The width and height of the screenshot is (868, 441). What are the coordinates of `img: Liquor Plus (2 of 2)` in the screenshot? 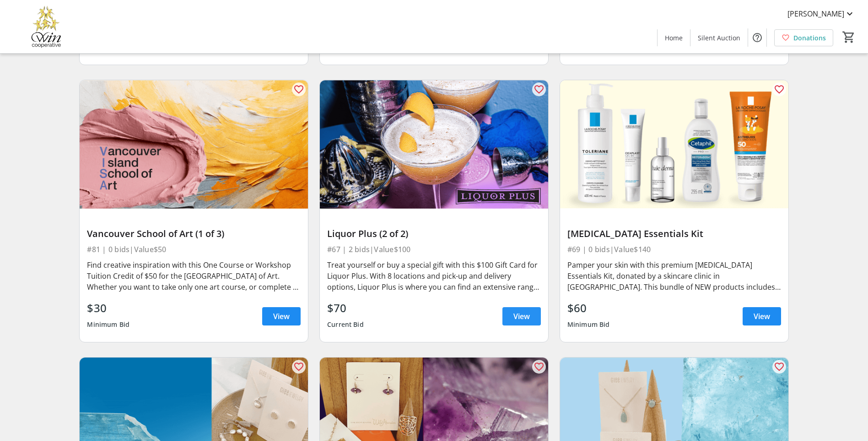 It's located at (434, 144).